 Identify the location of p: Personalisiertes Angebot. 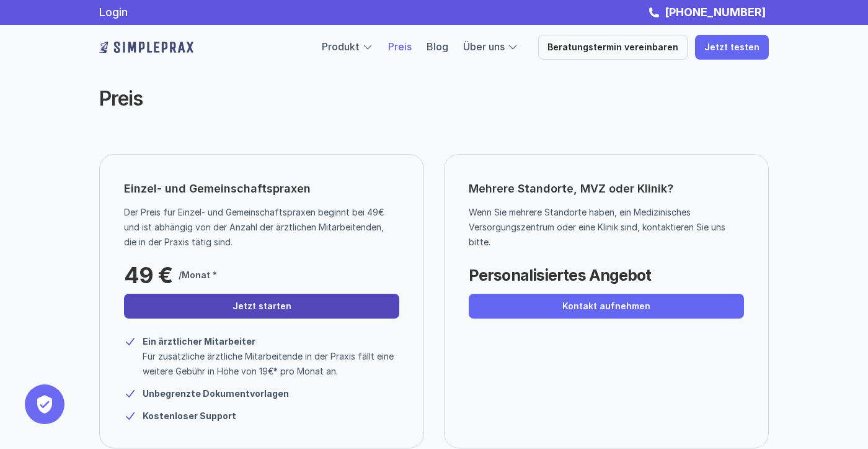
(560, 275).